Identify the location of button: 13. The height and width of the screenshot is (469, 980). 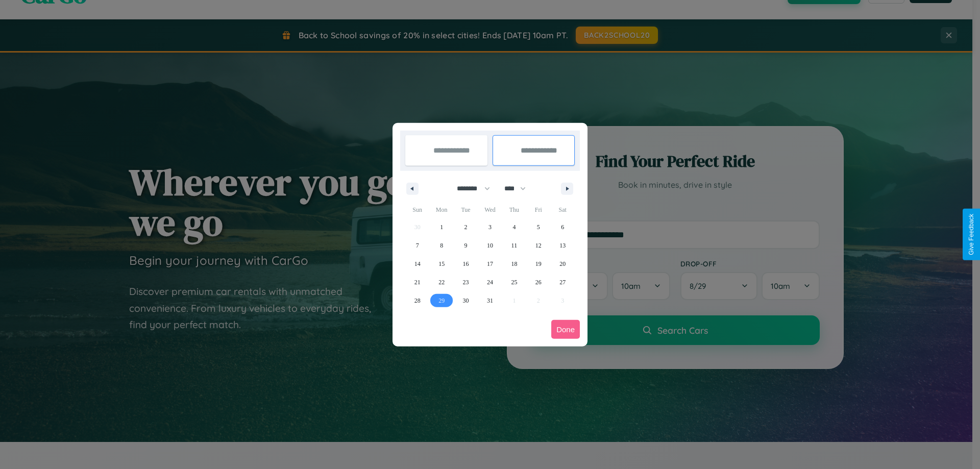
(562, 245).